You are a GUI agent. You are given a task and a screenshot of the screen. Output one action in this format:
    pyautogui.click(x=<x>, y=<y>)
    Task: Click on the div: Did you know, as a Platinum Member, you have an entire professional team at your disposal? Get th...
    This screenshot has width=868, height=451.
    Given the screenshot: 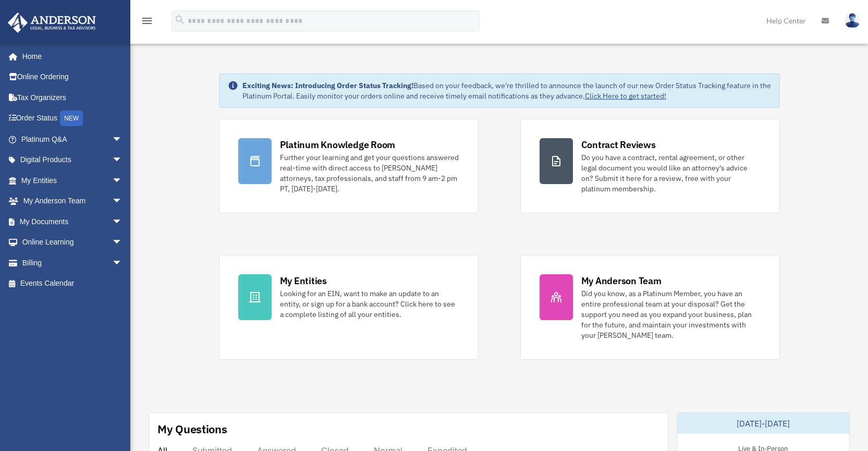 What is the action you would take?
    pyautogui.click(x=671, y=314)
    